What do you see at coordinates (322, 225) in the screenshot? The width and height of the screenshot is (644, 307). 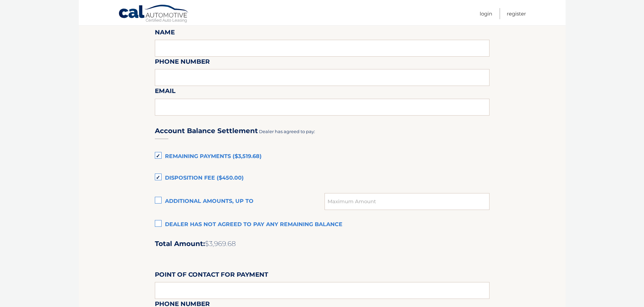 I see `label: Dealer has not agreed to pay any remaining balance` at bounding box center [322, 225].